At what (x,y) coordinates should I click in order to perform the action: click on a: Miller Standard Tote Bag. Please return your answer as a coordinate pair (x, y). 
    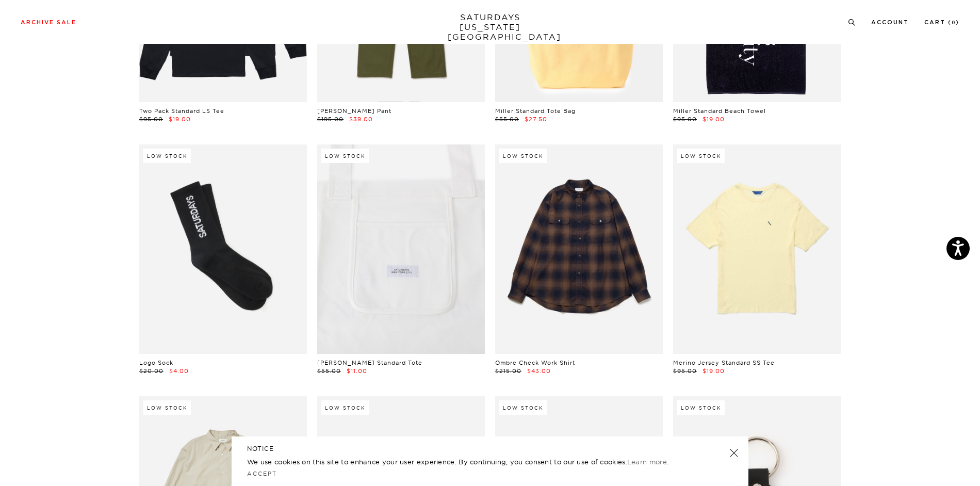
    Looking at the image, I should click on (536, 111).